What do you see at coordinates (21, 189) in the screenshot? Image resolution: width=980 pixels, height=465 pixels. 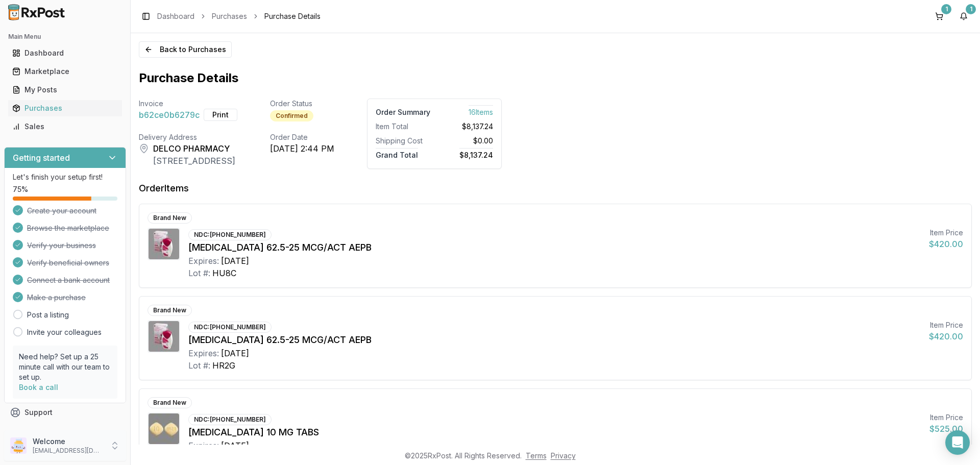 I see `span: 75 %` at bounding box center [21, 189].